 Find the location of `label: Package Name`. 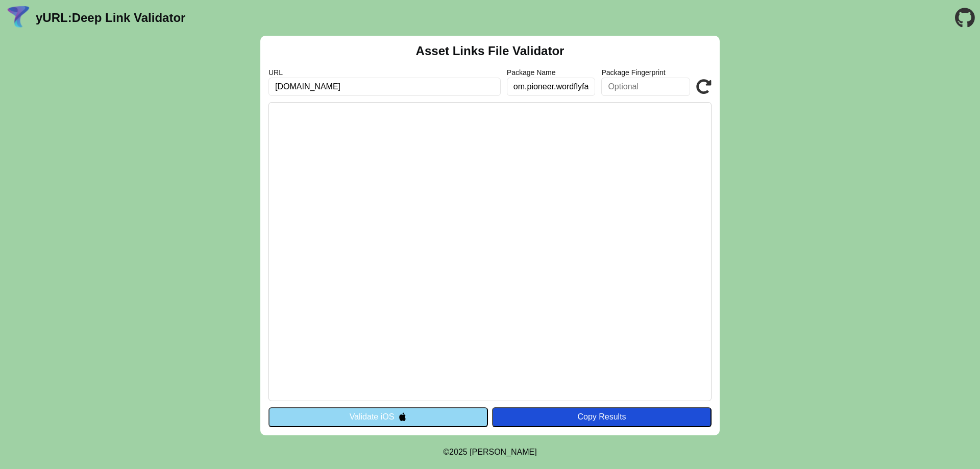

label: Package Name is located at coordinates (551, 72).